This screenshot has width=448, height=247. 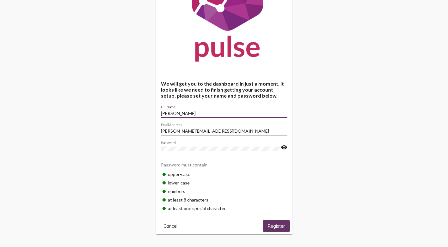 What do you see at coordinates (224, 174) in the screenshot?
I see `div: upper-case` at bounding box center [224, 174].